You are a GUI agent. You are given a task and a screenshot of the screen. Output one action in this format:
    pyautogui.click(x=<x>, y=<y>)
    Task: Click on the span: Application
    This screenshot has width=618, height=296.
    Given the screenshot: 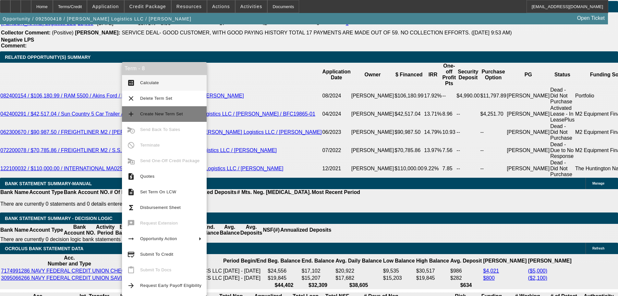 What is the action you would take?
    pyautogui.click(x=106, y=6)
    